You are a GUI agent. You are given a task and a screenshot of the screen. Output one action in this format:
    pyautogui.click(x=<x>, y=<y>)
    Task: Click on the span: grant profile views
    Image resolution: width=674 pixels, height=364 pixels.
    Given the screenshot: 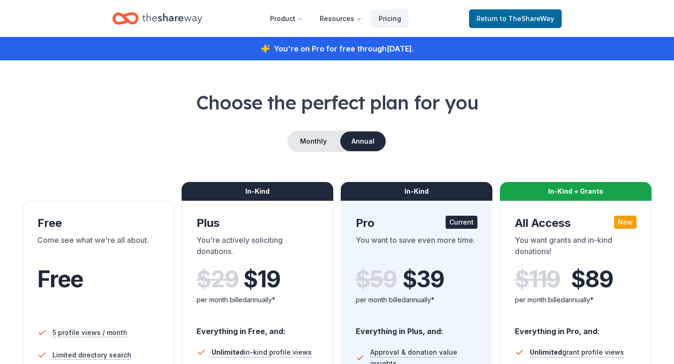 What is the action you would take?
    pyautogui.click(x=577, y=352)
    